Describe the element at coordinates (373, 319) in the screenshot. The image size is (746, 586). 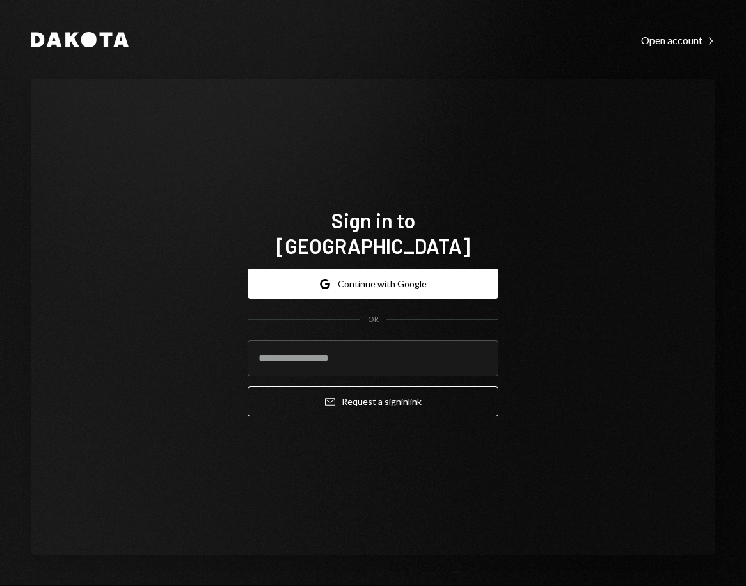
I see `div: OR` at that location.